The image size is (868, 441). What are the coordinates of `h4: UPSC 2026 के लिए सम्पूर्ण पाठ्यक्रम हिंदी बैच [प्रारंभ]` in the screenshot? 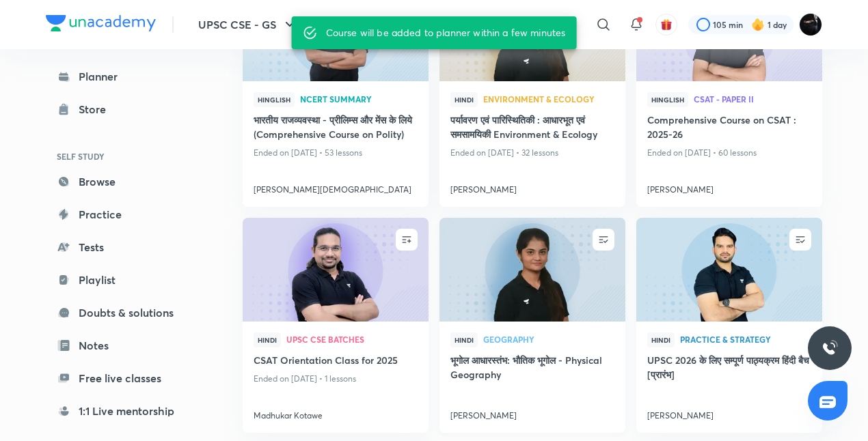 It's located at (729, 369).